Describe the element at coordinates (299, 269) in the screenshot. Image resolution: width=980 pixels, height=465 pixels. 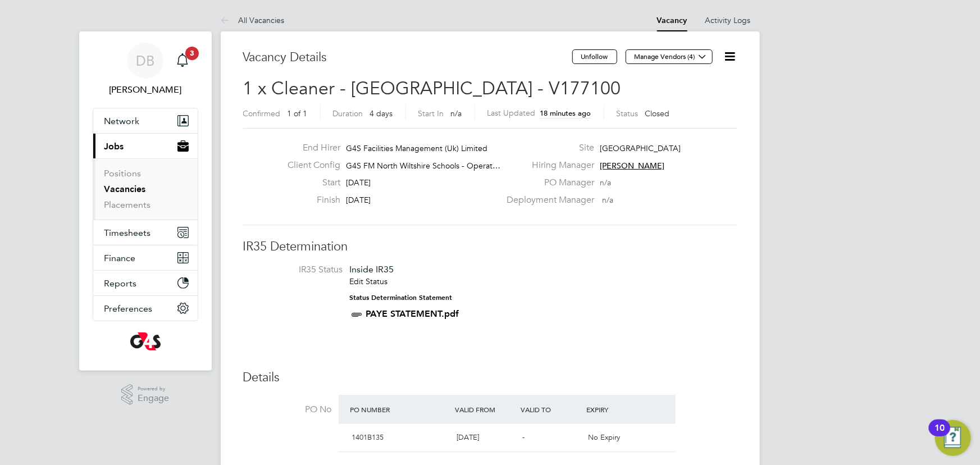
I see `label: IR35 Status` at that location.